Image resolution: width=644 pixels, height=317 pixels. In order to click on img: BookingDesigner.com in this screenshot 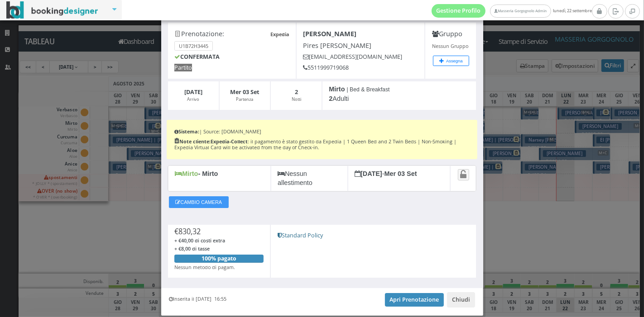, I will do `click(52, 10)`.